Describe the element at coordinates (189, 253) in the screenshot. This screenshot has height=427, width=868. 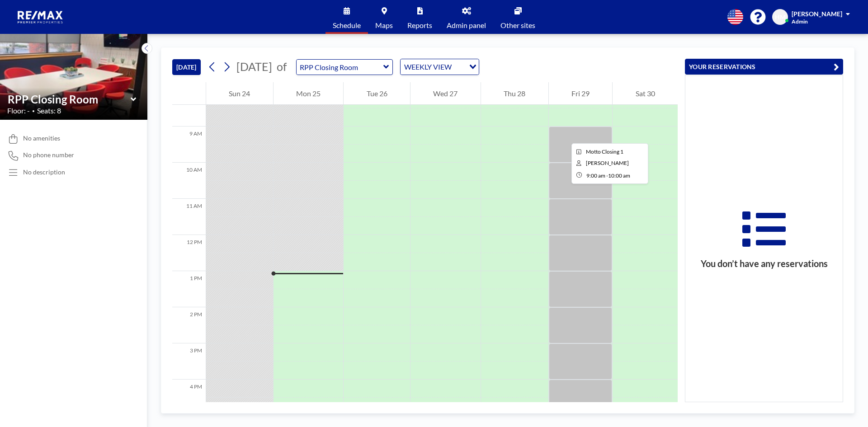
I see `div: 12 PM` at that location.